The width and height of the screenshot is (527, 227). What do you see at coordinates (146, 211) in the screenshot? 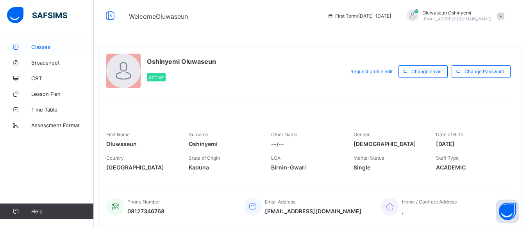
I see `span: 08127346768` at bounding box center [146, 211].